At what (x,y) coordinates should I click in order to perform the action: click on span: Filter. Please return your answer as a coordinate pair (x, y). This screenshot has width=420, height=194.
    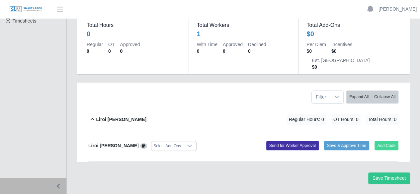
    Looking at the image, I should click on (320, 97).